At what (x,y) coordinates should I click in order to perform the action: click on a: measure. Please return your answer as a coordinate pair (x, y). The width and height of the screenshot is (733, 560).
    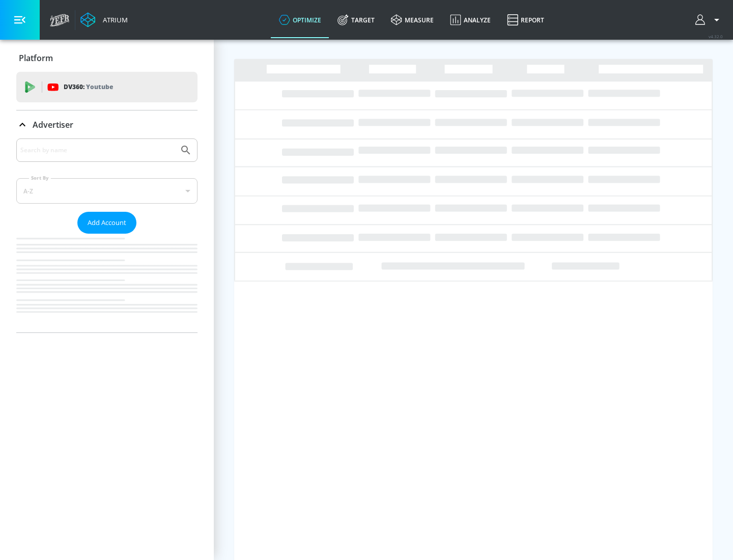
    Looking at the image, I should click on (412, 20).